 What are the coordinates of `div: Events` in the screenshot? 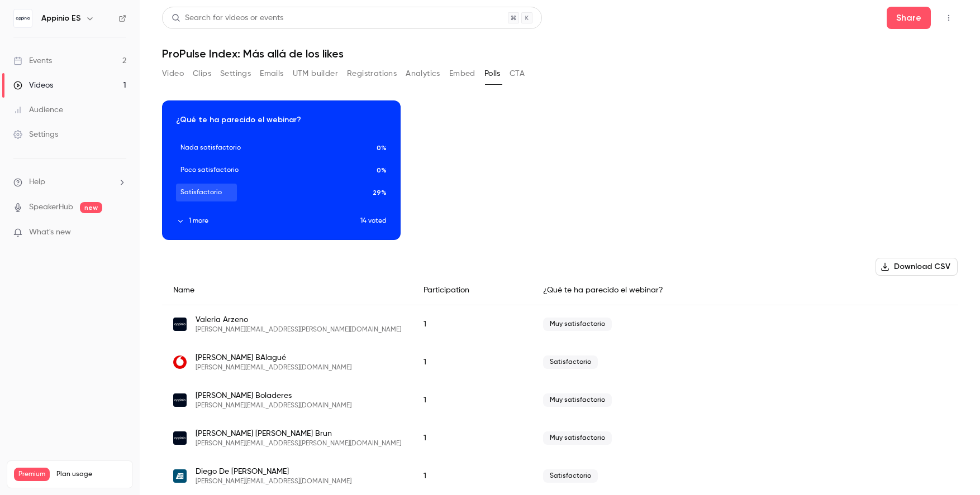 It's located at (32, 61).